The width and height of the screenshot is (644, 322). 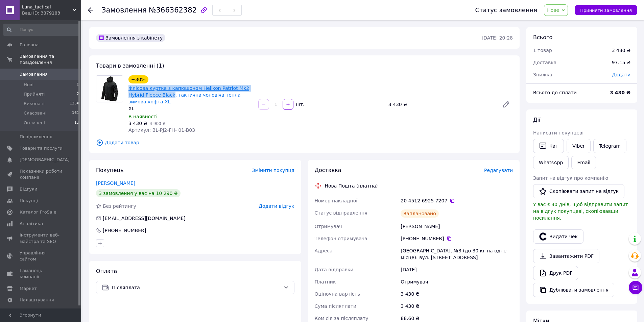 I want to click on input: Пошук, so click(x=41, y=30).